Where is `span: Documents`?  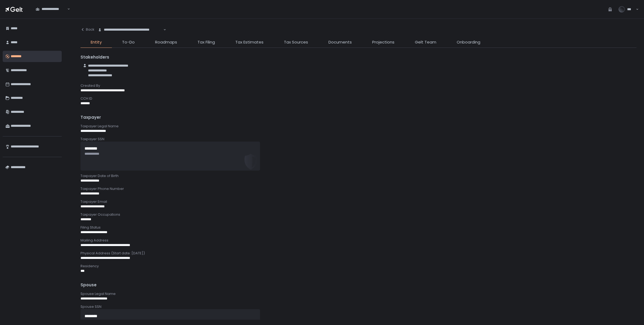
span: Documents is located at coordinates (340, 42).